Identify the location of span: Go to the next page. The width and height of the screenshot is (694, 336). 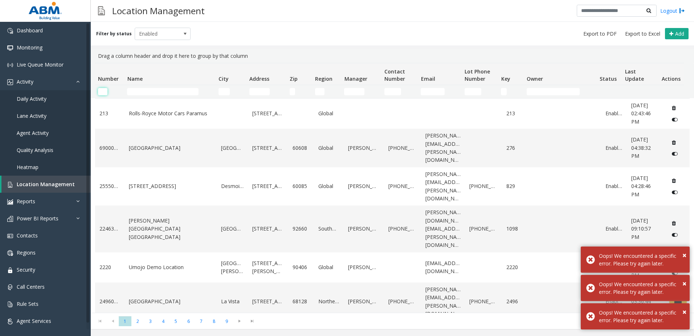
(239, 321).